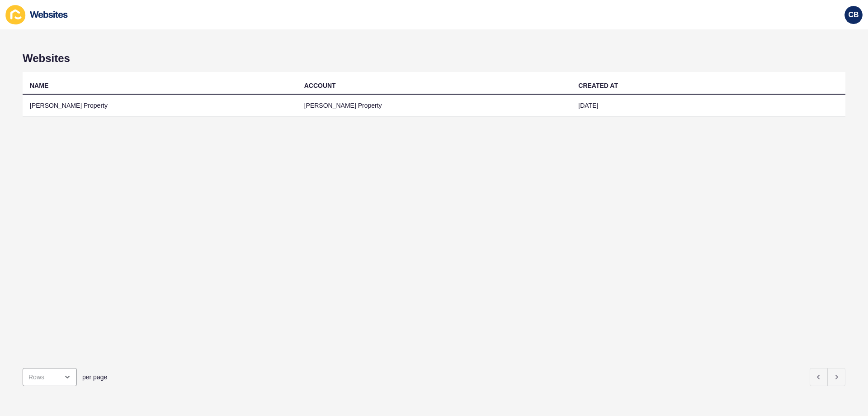  What do you see at coordinates (434, 58) in the screenshot?
I see `h1: Websites` at bounding box center [434, 58].